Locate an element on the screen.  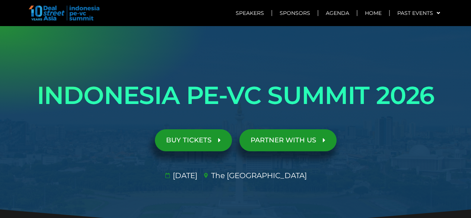
a: Agenda is located at coordinates (337, 13).